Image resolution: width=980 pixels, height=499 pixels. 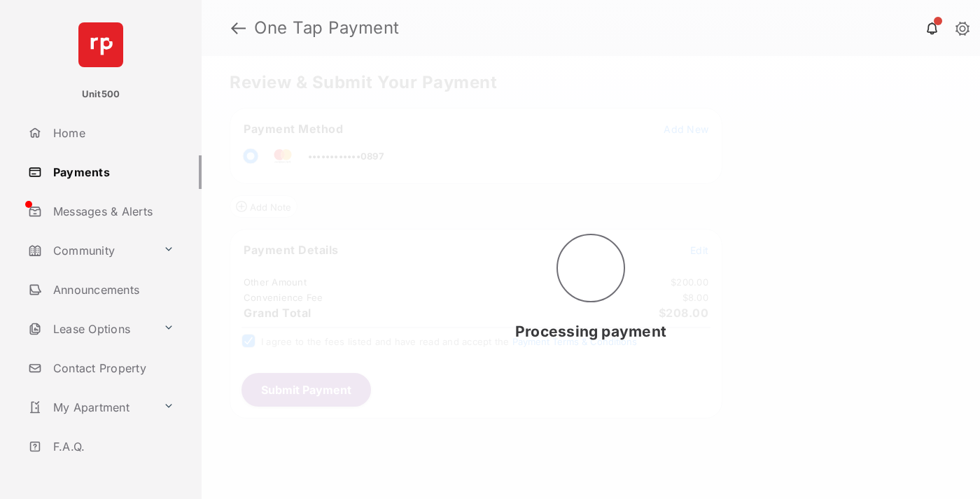 I want to click on a: My Apartment, so click(x=90, y=407).